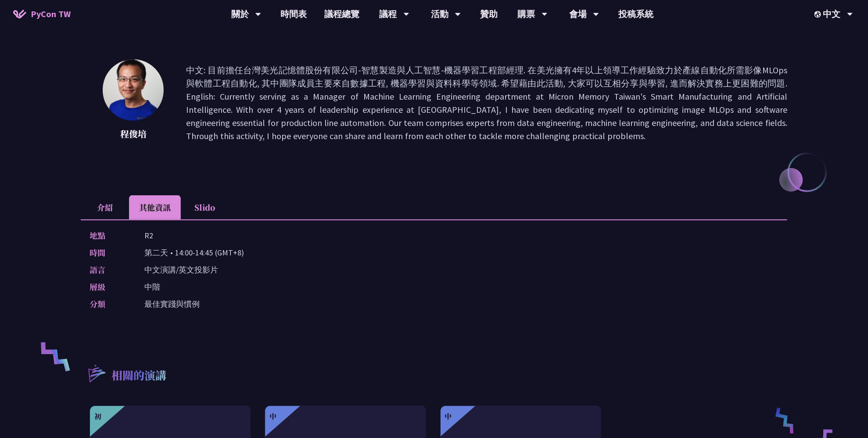 This screenshot has width=868, height=438. I want to click on li: Slido, so click(205, 207).